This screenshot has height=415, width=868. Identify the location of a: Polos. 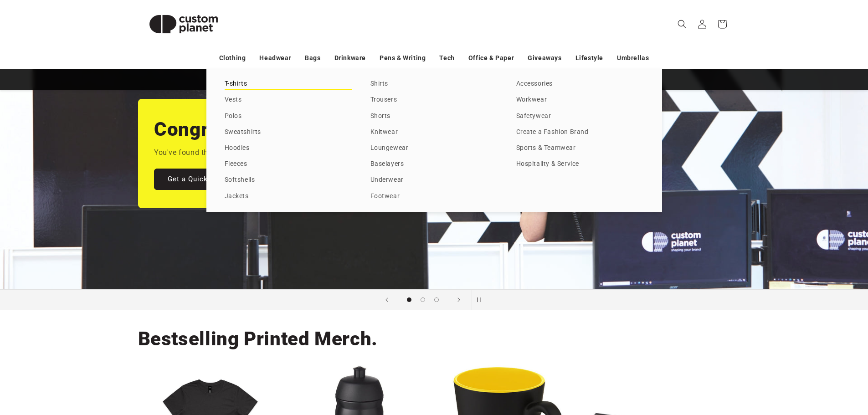
(289, 116).